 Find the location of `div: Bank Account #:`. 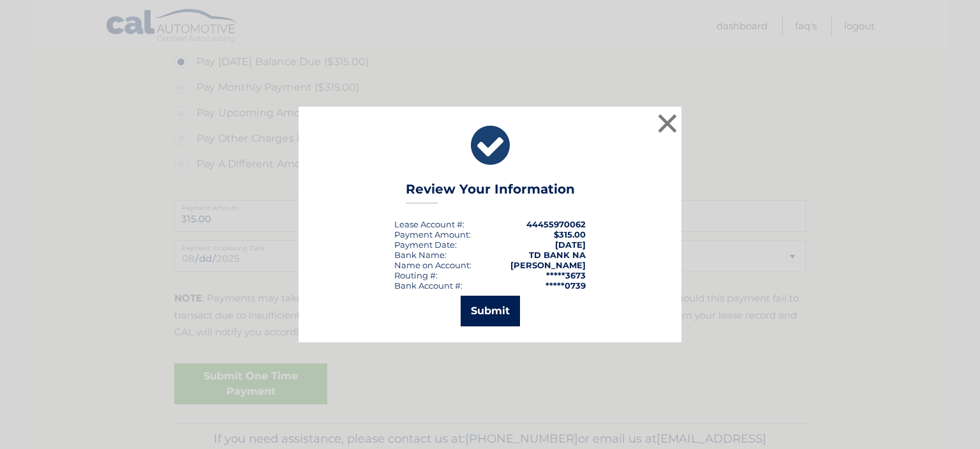

div: Bank Account #: is located at coordinates (428, 285).